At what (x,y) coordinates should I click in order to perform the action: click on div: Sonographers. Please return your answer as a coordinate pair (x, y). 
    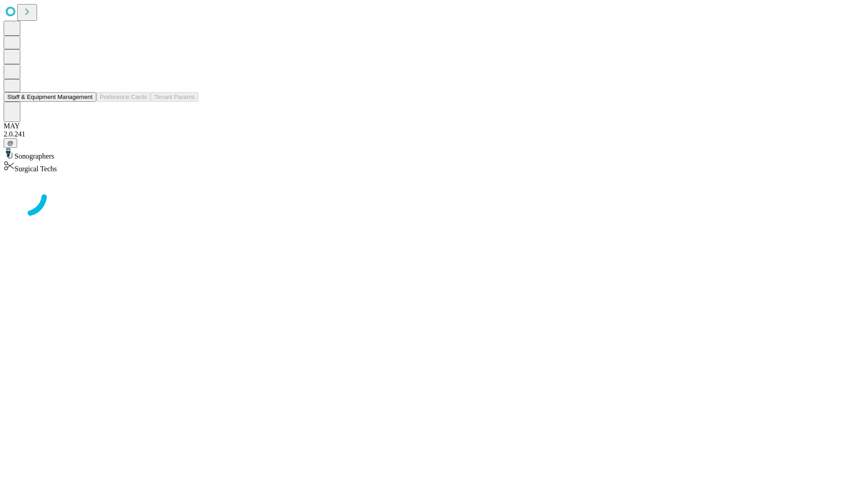
    Looking at the image, I should click on (434, 154).